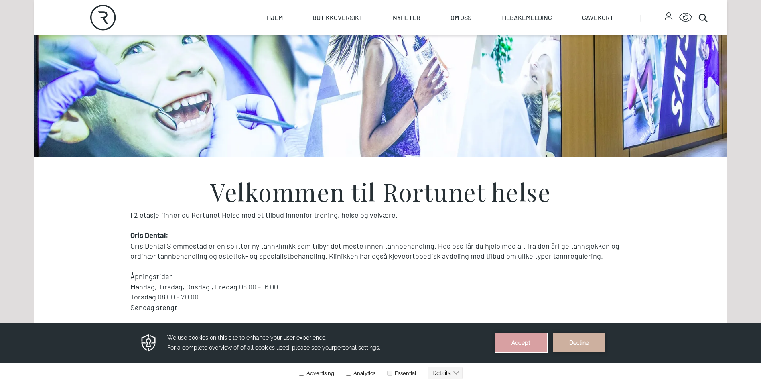  I want to click on text: Details, so click(441, 50).